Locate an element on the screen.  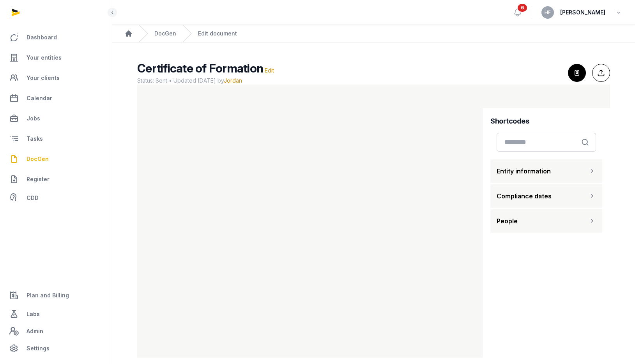
span: People is located at coordinates (508, 221).